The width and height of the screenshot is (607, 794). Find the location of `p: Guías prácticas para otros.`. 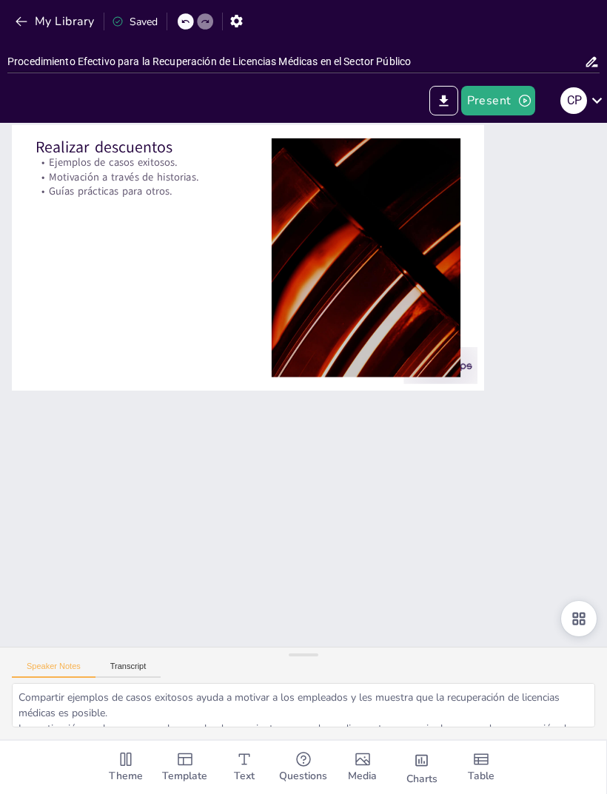

p: Guías prácticas para otros. is located at coordinates (513, 244).